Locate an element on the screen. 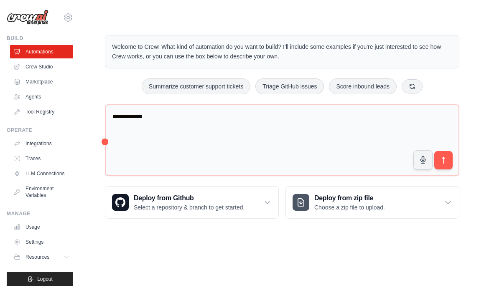  a: Agents is located at coordinates (41, 97).